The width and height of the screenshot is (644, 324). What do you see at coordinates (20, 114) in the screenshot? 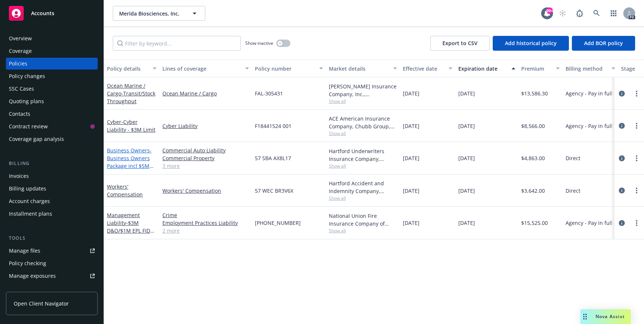
I see `div: Contacts` at bounding box center [20, 114].